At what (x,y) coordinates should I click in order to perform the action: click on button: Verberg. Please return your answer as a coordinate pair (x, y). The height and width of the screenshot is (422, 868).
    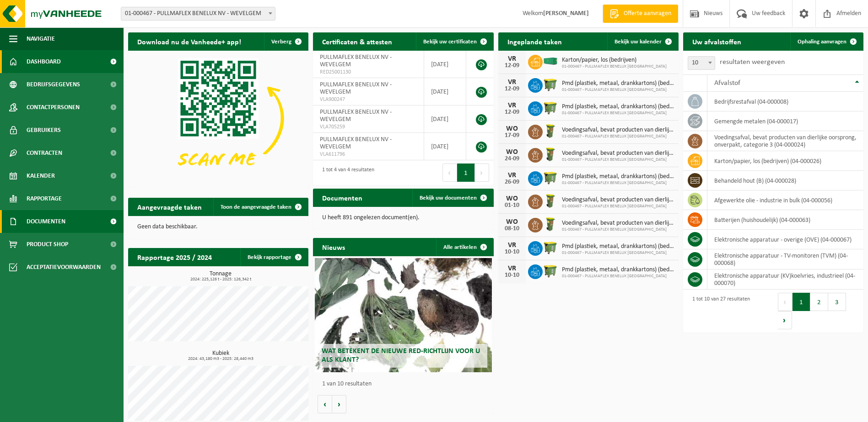
    Looking at the image, I should click on (285, 42).